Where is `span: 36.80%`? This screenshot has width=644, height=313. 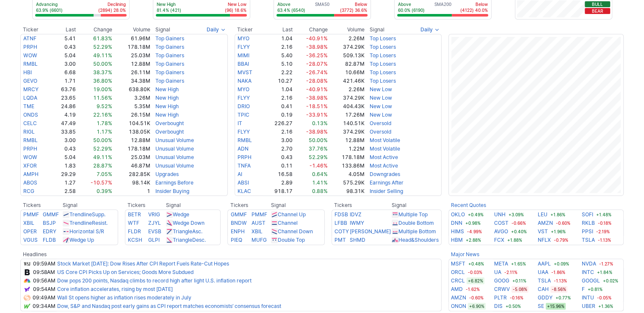 span: 36.80% is located at coordinates (103, 80).